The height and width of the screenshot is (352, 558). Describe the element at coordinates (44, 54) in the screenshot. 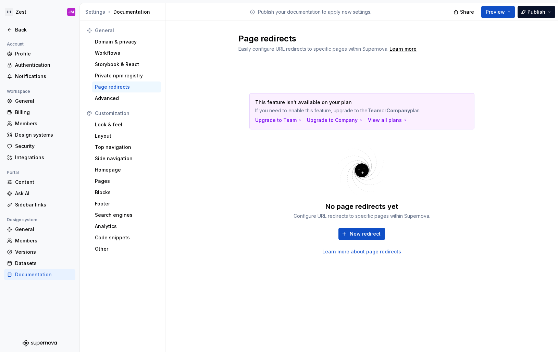

I see `div: Profile` at that location.